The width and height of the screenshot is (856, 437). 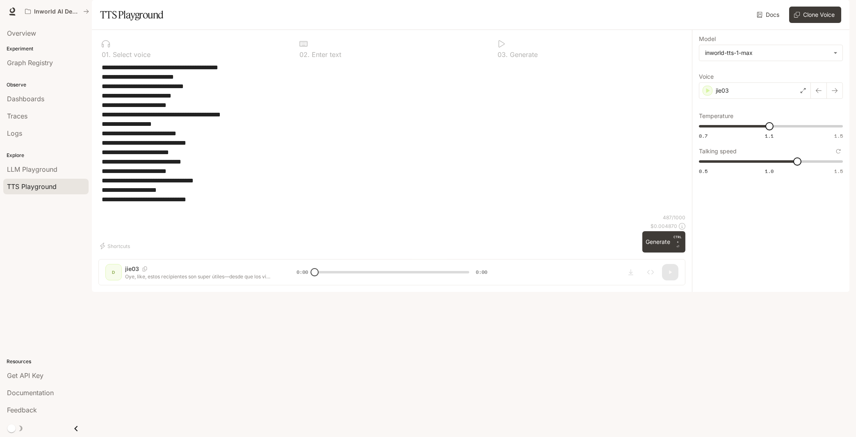 What do you see at coordinates (132, 15) in the screenshot?
I see `h1: TTS Playground` at bounding box center [132, 15].